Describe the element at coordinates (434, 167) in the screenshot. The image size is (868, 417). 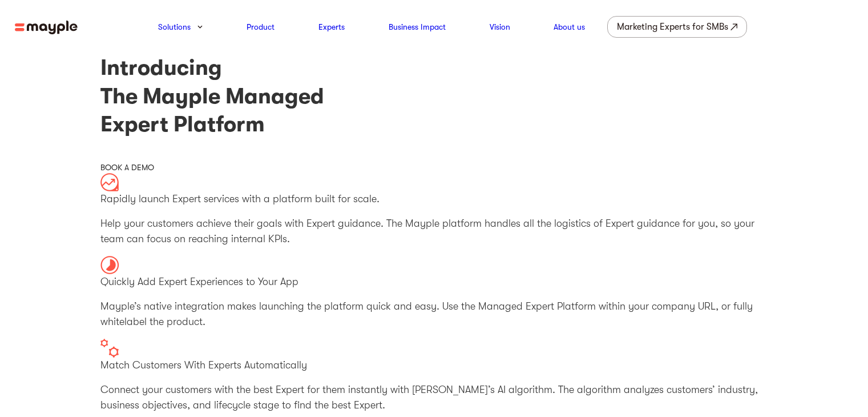
I see `div: BOOK A DEMO` at that location.